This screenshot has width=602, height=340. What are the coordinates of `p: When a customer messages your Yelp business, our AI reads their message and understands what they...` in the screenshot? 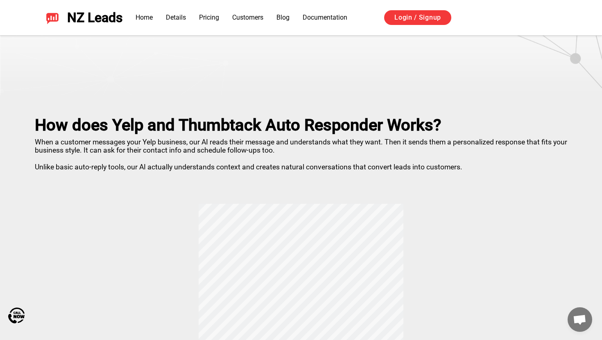 It's located at (301, 153).